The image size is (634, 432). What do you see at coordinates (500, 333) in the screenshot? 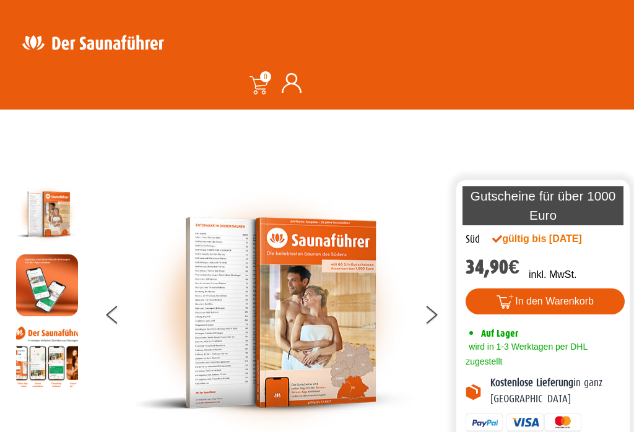
I see `span: Auf Lager` at bounding box center [500, 333].